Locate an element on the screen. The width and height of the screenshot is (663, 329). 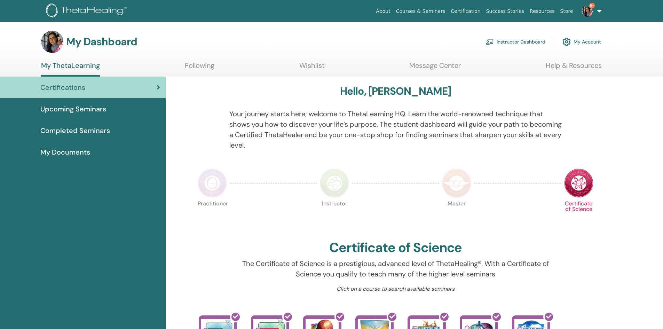
a: My Account is located at coordinates (582, 42).